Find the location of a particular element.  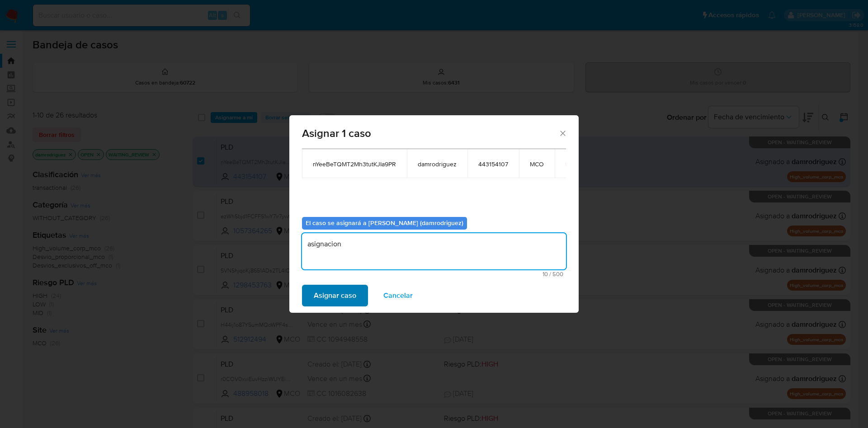

button: icon-button is located at coordinates (571, 164).